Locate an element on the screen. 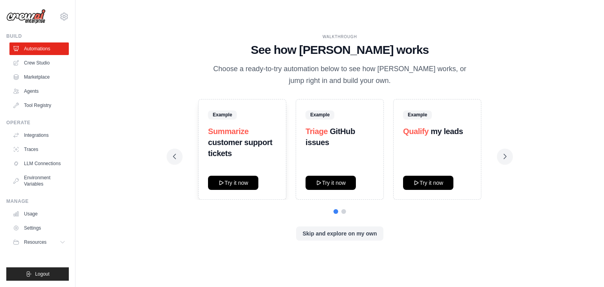 The width and height of the screenshot is (604, 287). span: Resources is located at coordinates (35, 242).